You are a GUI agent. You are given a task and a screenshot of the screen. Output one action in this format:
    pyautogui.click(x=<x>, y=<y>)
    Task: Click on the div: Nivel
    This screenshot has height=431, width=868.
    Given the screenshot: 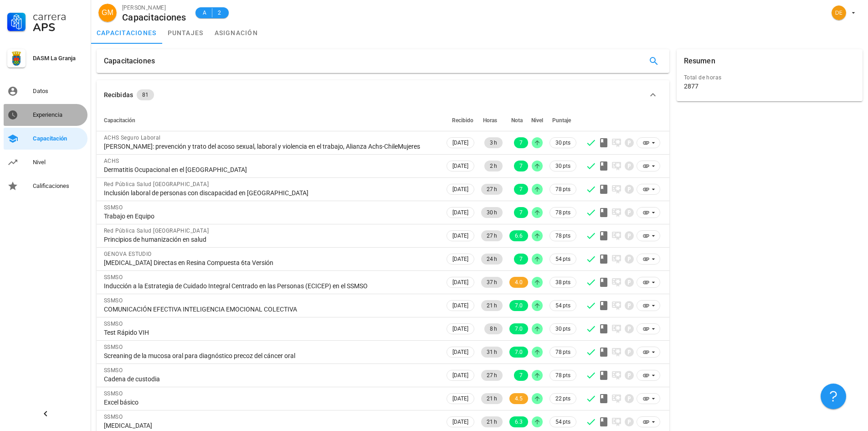 What is the action you would take?
    pyautogui.click(x=59, y=162)
    